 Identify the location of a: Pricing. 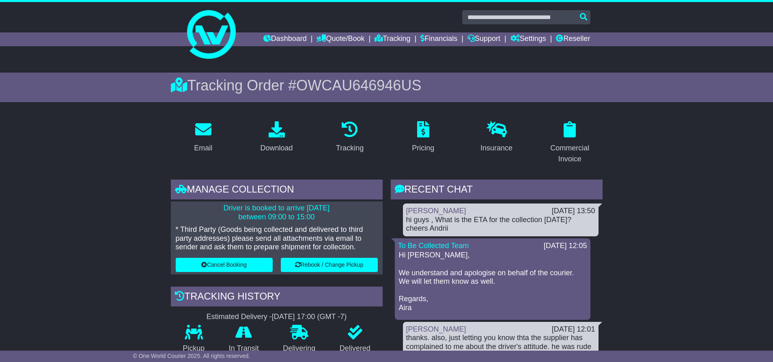
(423, 138).